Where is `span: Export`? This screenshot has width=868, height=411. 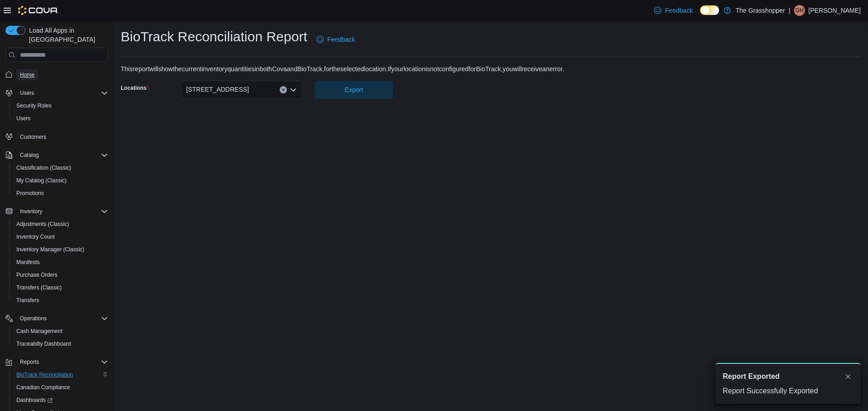 span: Export is located at coordinates (354, 90).